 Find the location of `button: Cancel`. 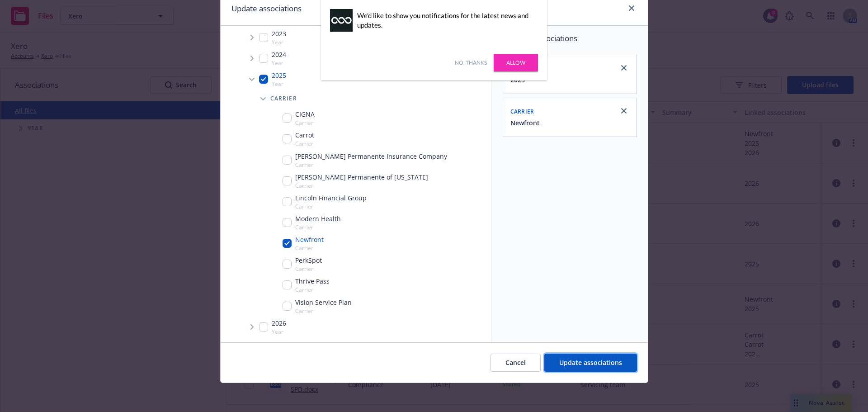

button: Cancel is located at coordinates (515, 363).